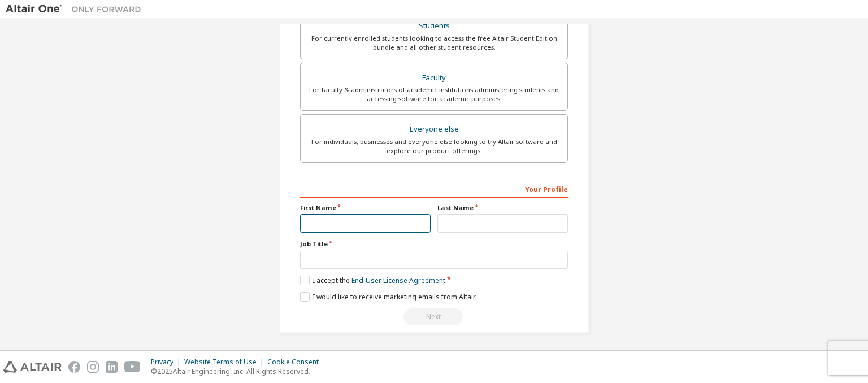 The height and width of the screenshot is (383, 868). What do you see at coordinates (503, 208) in the screenshot?
I see `label: Last Name` at bounding box center [503, 208].